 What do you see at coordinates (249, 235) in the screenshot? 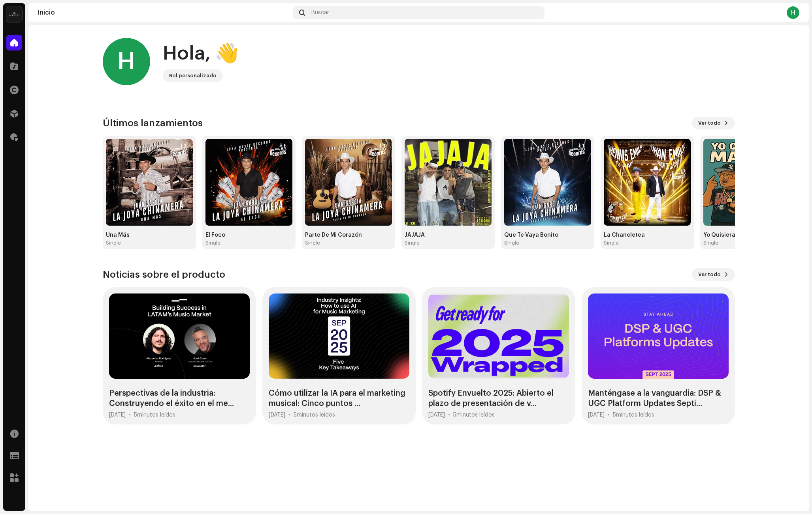
I see `div: El Foco` at bounding box center [249, 235].